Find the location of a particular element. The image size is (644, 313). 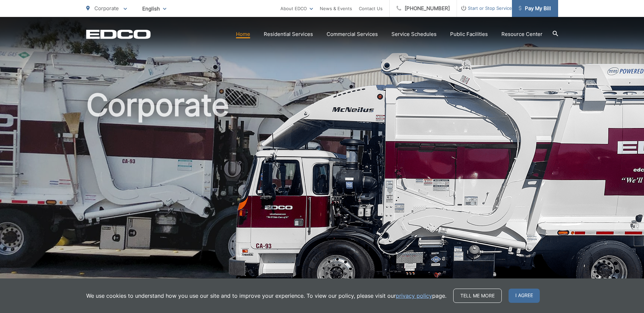

p: We use cookies to understand how you use our site and to improve your experience. To view our pol... is located at coordinates (266, 296).